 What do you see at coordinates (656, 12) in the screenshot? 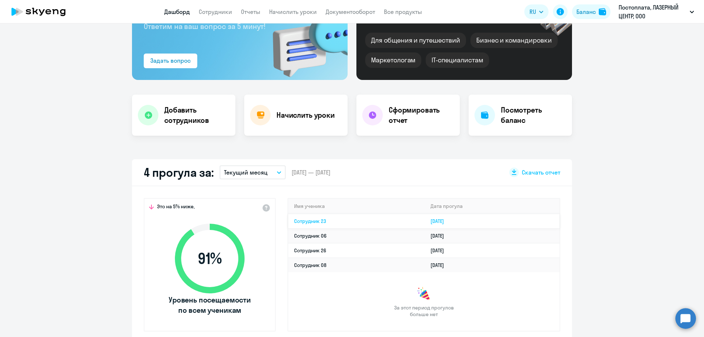
I see `button: Постоплата, ЛАЗЕРНЫЙ ЦЕНТР, ООО` at bounding box center [656, 12].